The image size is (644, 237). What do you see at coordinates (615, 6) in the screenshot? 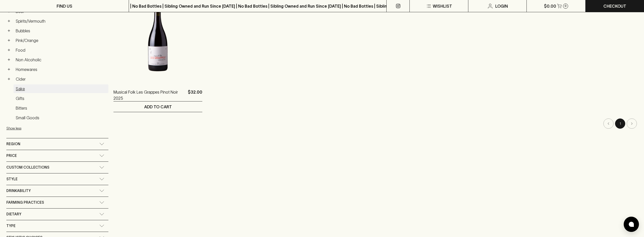
I see `p: Checkout` at bounding box center [615, 6].